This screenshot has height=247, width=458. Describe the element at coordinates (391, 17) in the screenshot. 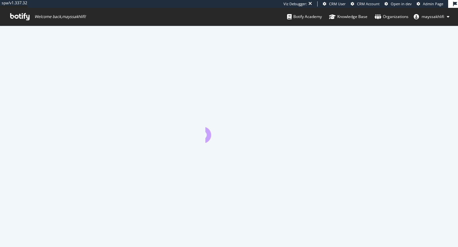

I see `div: Organizations` at that location.